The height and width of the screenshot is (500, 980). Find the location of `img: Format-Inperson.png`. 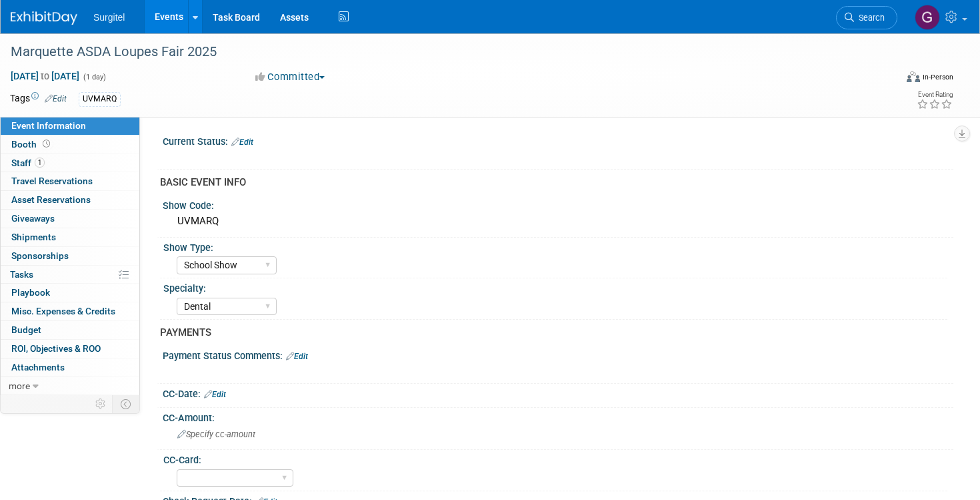

img: Format-Inperson.png is located at coordinates (914, 76).